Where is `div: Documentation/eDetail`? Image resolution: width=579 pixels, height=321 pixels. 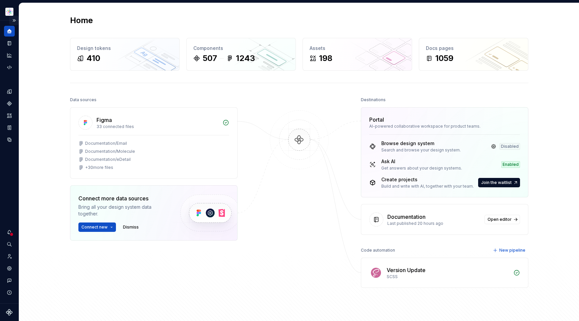
div: Documentation/eDetail is located at coordinates (108, 159).